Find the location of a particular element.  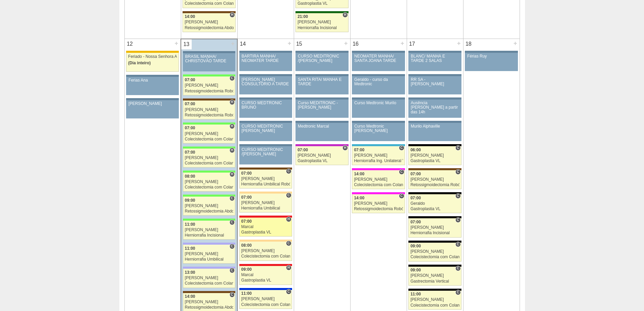

a: Murilo Alphaville is located at coordinates (435, 132).